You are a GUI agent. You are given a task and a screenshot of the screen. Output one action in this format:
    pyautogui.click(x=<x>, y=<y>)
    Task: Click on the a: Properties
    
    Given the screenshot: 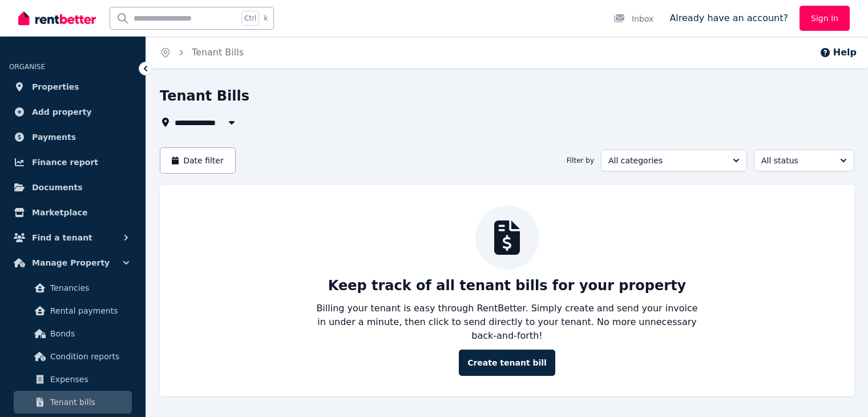 What is the action you would take?
    pyautogui.click(x=73, y=87)
    